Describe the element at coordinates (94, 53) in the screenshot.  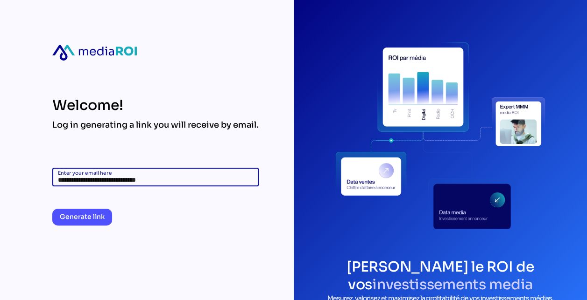
I see `img: mediaroi` at that location.